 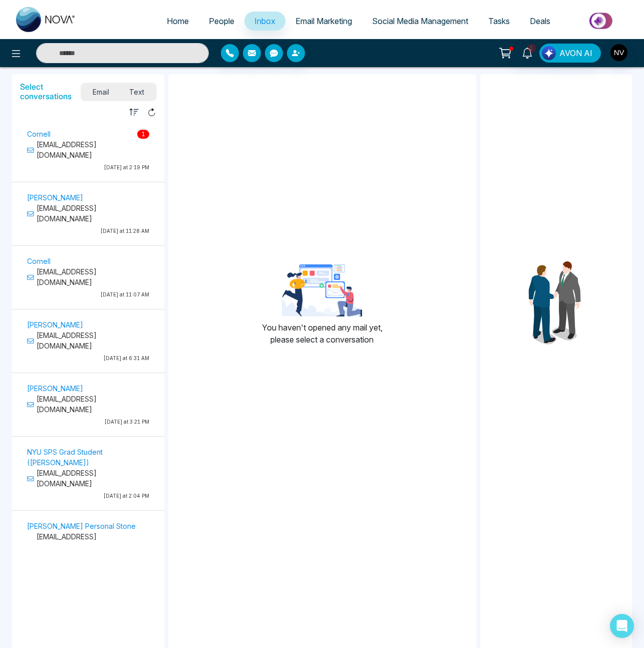 What do you see at coordinates (265, 21) in the screenshot?
I see `span: Inbox` at bounding box center [265, 21].